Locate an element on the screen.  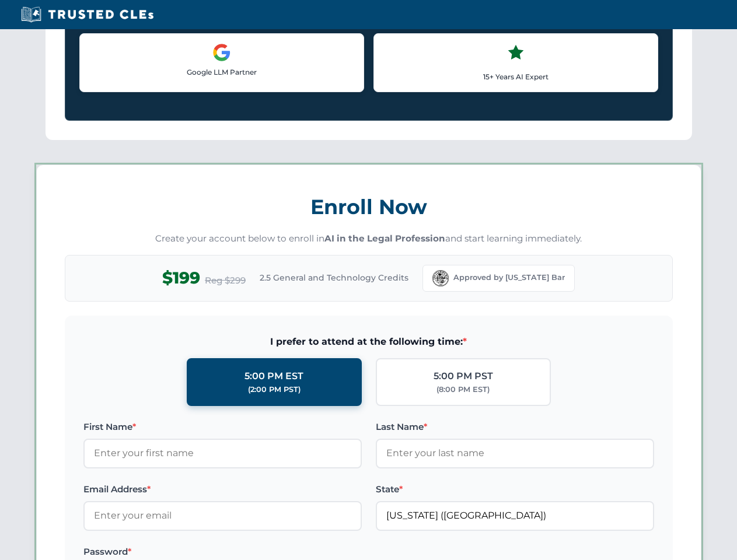
p: Create your account below to enroll in and start learning immediately. is located at coordinates (368, 239).